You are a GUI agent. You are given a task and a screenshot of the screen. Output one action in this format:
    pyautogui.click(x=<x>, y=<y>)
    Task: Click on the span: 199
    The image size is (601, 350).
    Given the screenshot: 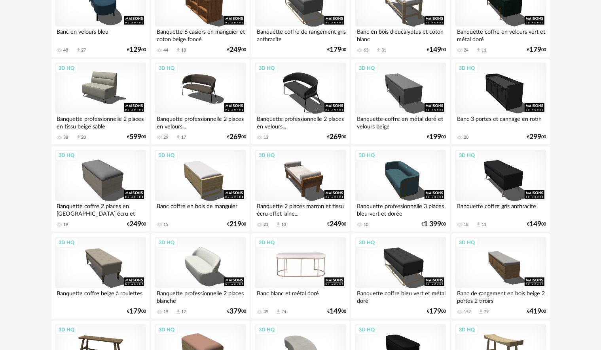 What is the action you would take?
    pyautogui.click(x=436, y=137)
    